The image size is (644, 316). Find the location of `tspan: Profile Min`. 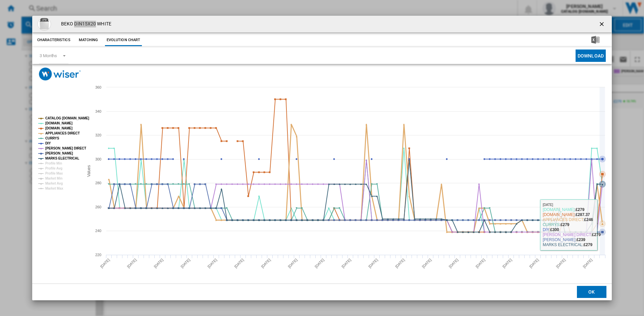

tspan: Profile Min is located at coordinates (53, 164).